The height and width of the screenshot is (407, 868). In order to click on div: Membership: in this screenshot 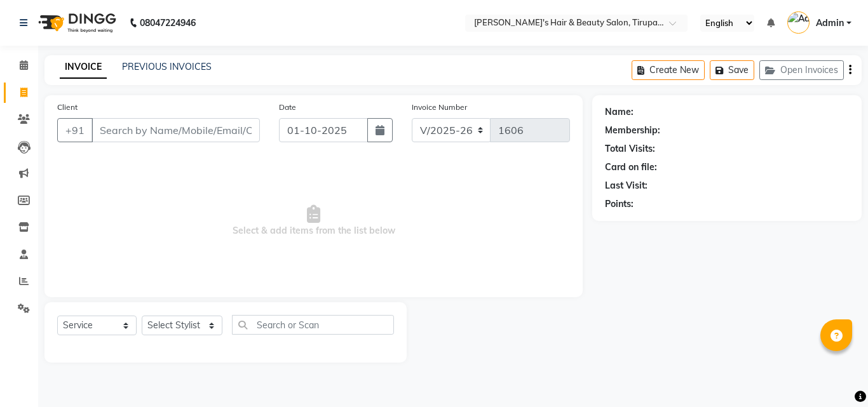, I will do `click(632, 130)`.